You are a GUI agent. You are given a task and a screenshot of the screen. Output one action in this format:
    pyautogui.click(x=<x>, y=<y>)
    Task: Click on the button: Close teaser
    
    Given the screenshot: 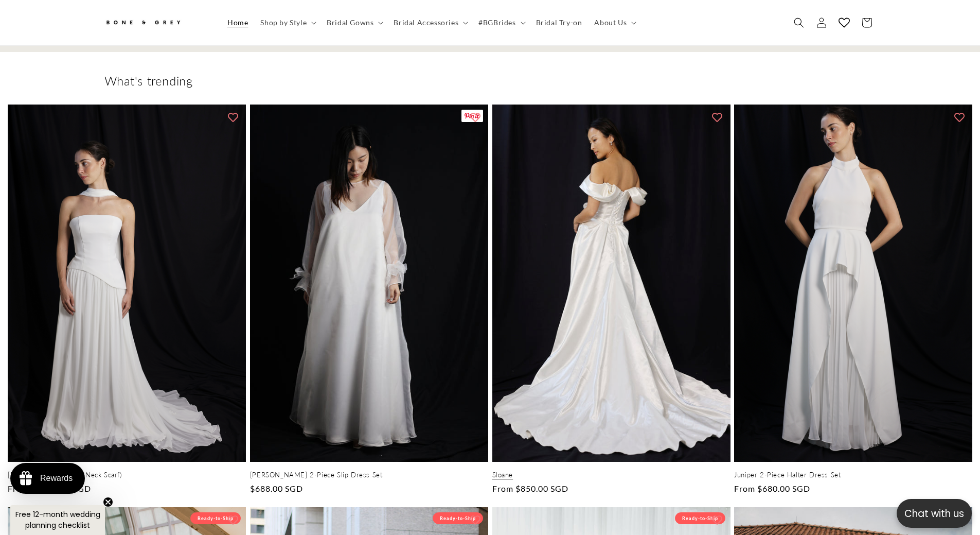 What is the action you would take?
    pyautogui.click(x=108, y=502)
    